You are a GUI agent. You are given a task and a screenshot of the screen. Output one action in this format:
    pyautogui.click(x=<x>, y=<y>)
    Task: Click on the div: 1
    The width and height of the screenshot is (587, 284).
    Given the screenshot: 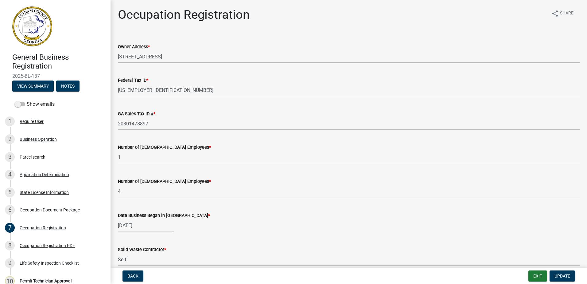 What is the action you would take?
    pyautogui.click(x=10, y=121)
    